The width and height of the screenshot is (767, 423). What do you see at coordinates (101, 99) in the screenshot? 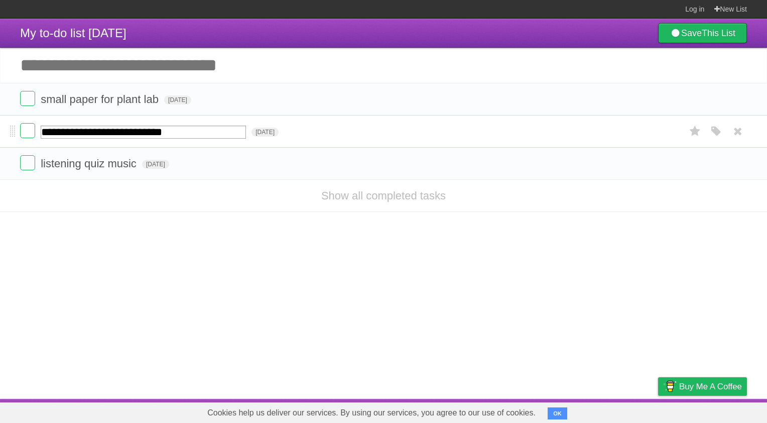
I see `span: small paper for plant lab` at bounding box center [101, 99].